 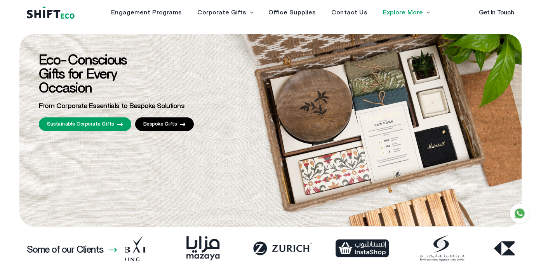 What do you see at coordinates (279, 248) in the screenshot?
I see `img: Frame_37.webp` at bounding box center [279, 248].